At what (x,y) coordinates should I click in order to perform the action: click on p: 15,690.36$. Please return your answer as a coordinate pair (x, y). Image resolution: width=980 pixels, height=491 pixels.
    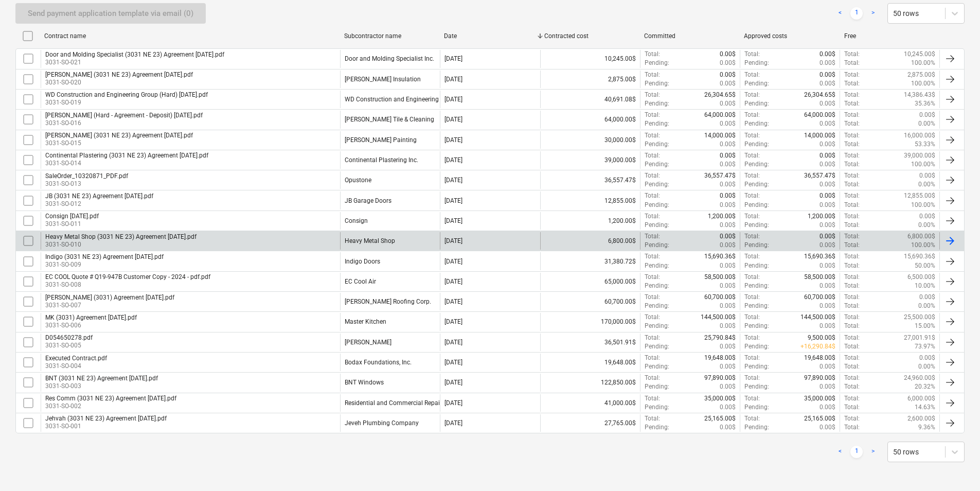
    Looking at the image, I should click on (820, 256).